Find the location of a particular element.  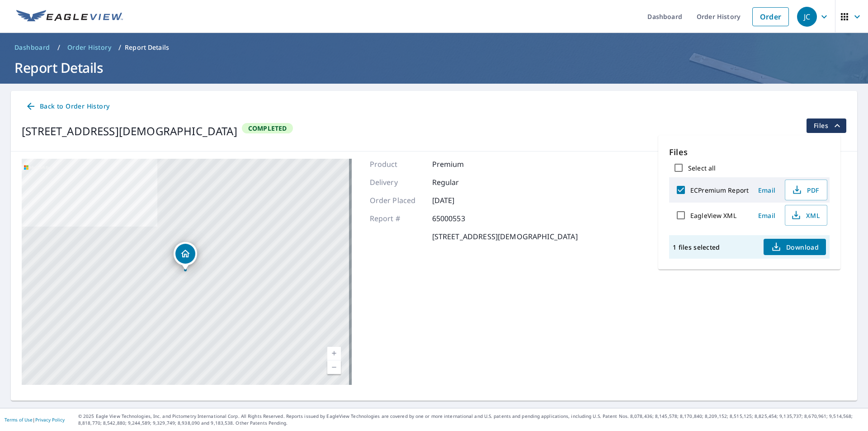

span: Dashboard is located at coordinates (32, 47).